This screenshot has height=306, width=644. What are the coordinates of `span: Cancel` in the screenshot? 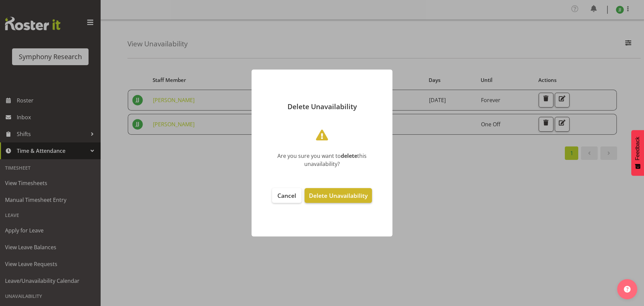 It's located at (287, 195).